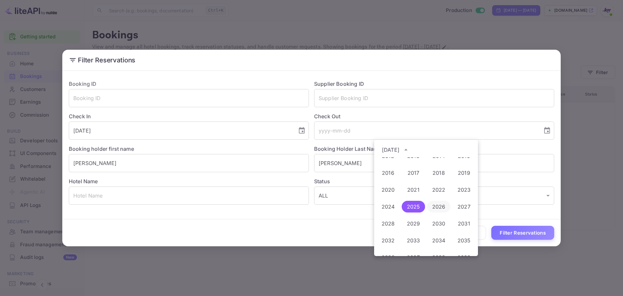 This screenshot has width=623, height=296. Describe the element at coordinates (464, 257) in the screenshot. I see `button: 2039` at that location.